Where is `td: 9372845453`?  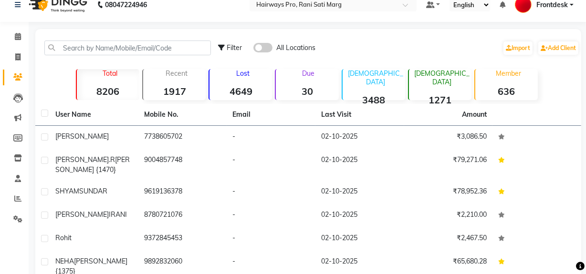
td: 9372845453 is located at coordinates (183, 239).